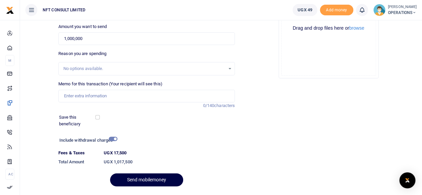 The image size is (422, 195). I want to click on label: Save this beneficiary, so click(78, 120).